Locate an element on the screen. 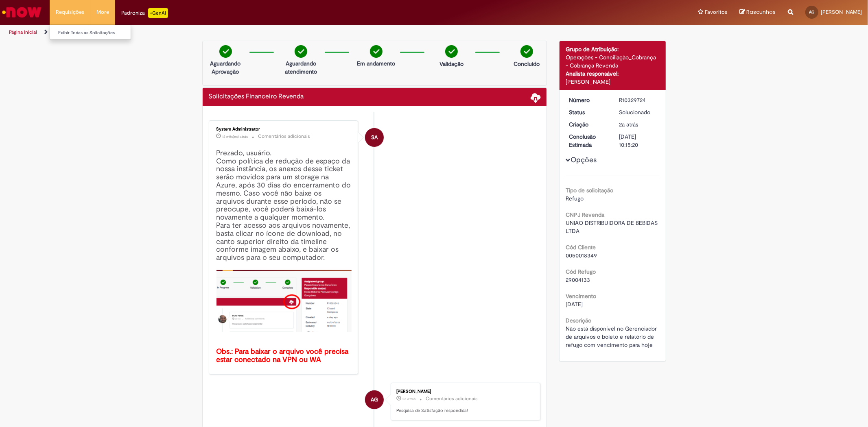 The image size is (868, 427). ul: Trilhas de página is located at coordinates (289, 32).